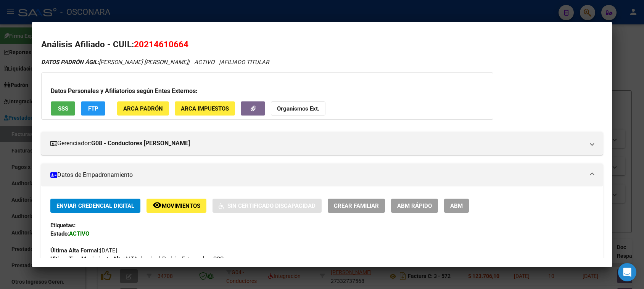 The height and width of the screenshot is (289, 644). What do you see at coordinates (63, 108) in the screenshot?
I see `button: SSS` at bounding box center [63, 108].